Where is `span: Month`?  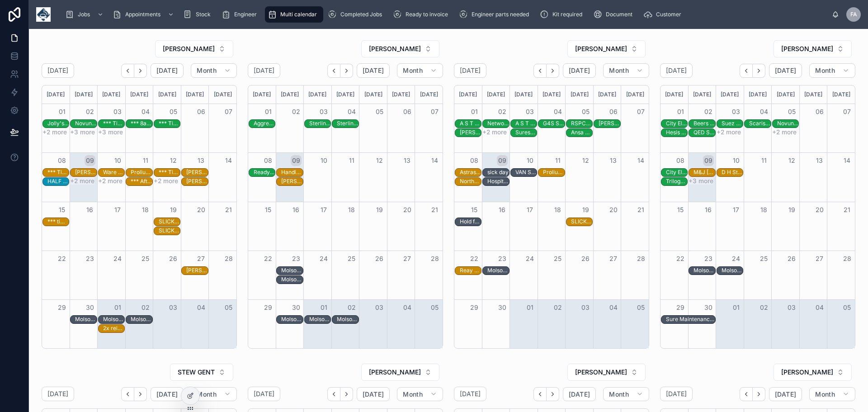 span: Month is located at coordinates (207, 394).